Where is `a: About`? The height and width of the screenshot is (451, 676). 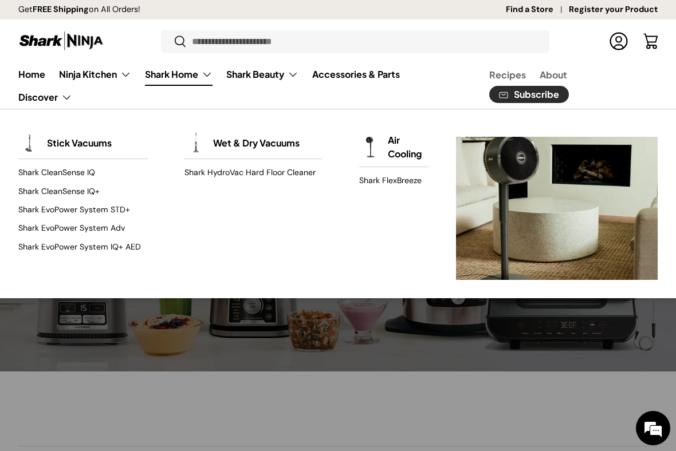 a: About is located at coordinates (553, 74).